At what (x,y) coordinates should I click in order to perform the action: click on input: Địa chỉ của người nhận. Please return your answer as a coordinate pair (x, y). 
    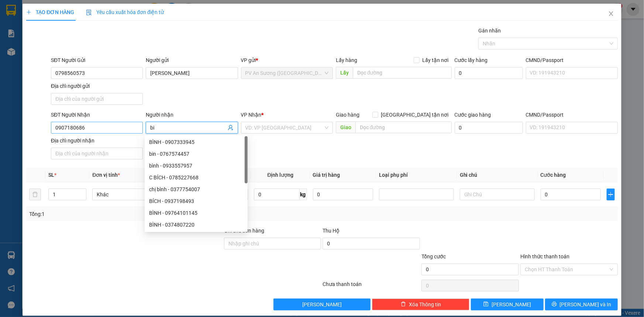
    Looking at the image, I should click on (97, 154).